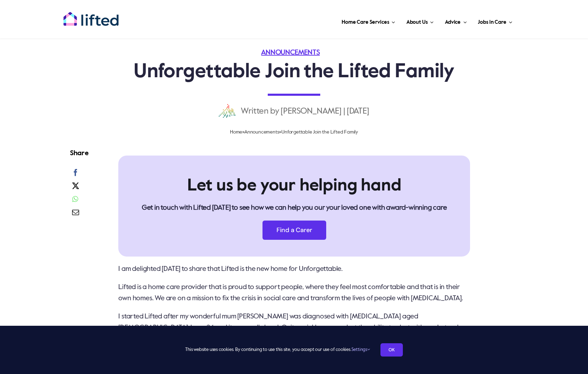  I want to click on a: Home Care Services, so click(369, 21).